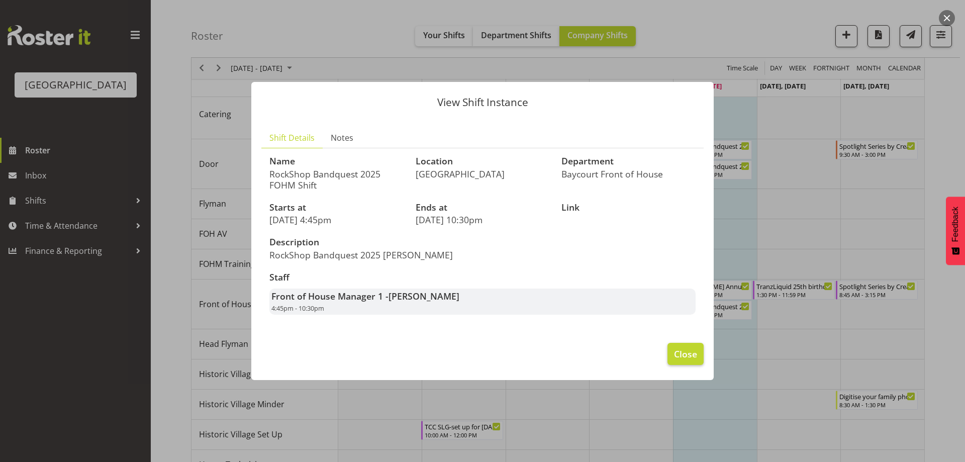 Image resolution: width=965 pixels, height=462 pixels. What do you see at coordinates (628, 174) in the screenshot?
I see `p: Baycourt Front of House` at bounding box center [628, 174].